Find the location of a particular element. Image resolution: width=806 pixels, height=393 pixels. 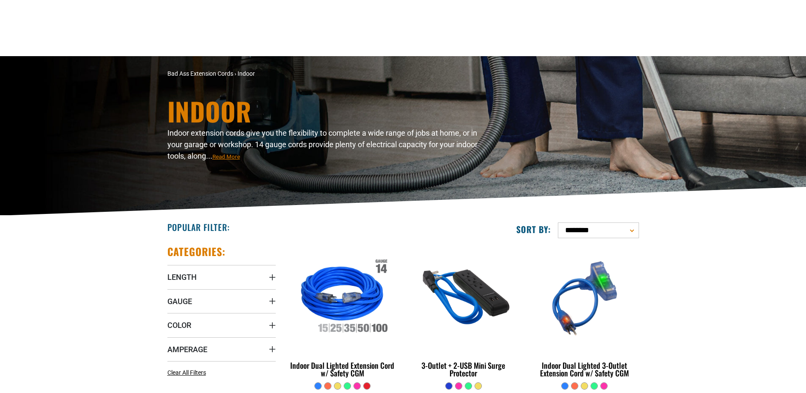

span: Indoor is located at coordinates (246, 74).